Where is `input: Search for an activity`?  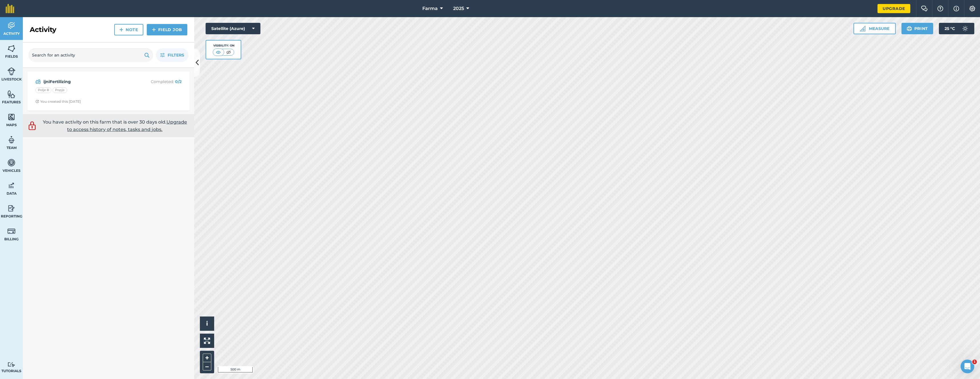
input: Search for an activity is located at coordinates (91, 55).